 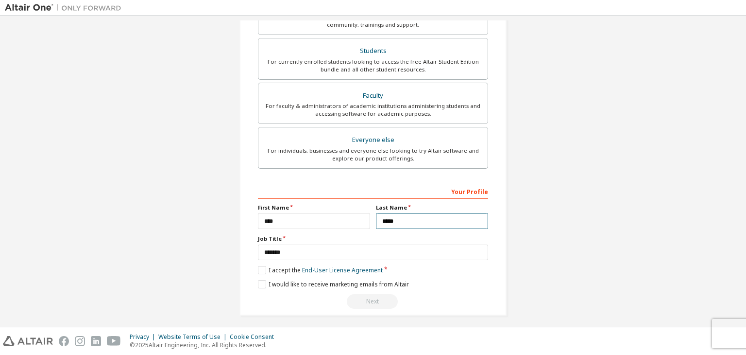 I want to click on img: altair_logo.svg, so click(x=28, y=340).